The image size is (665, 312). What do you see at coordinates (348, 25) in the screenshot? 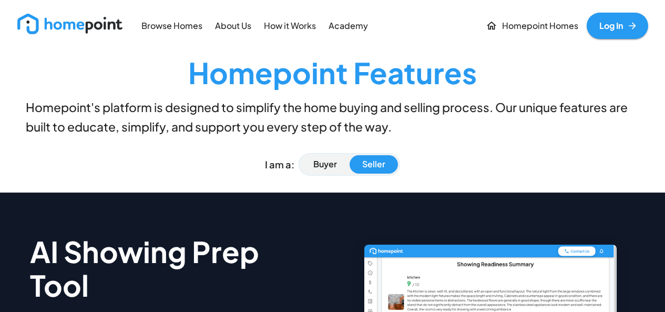
I see `a: Academy` at bounding box center [348, 25].